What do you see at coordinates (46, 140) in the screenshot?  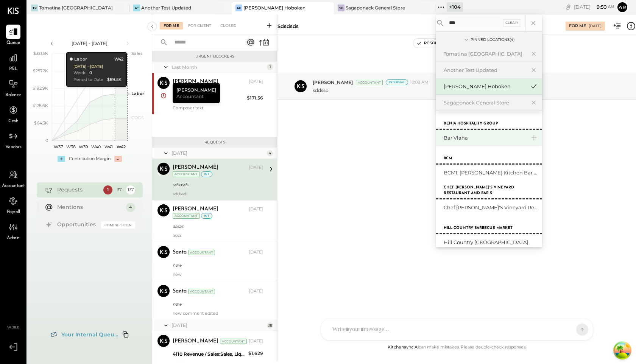 I see `text: 0` at bounding box center [46, 140].